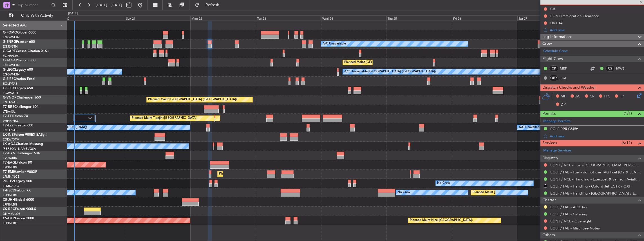 Image resolution: width=644 pixels, height=241 pixels. Describe the element at coordinates (20, 33) in the screenshot. I see `a: G-FOMOGlobal 6000` at that location.